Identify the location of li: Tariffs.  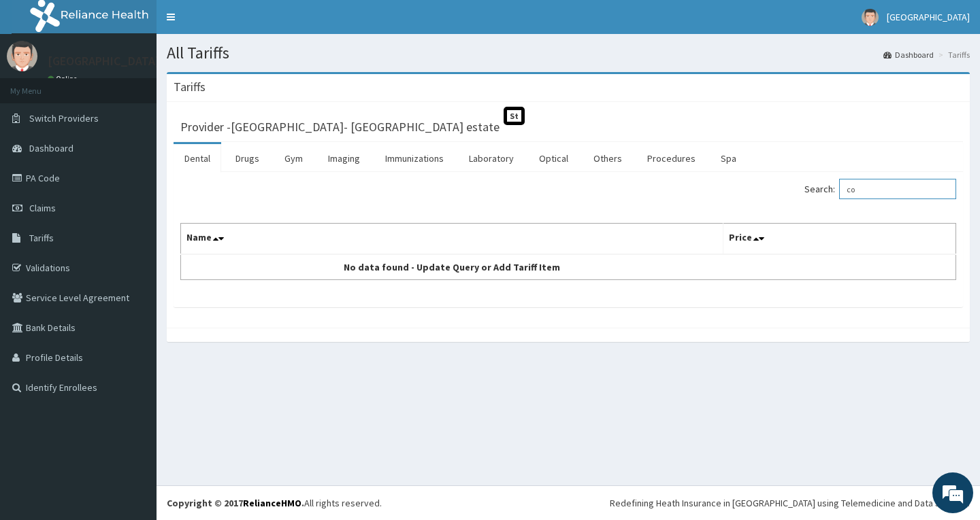
(952, 54).